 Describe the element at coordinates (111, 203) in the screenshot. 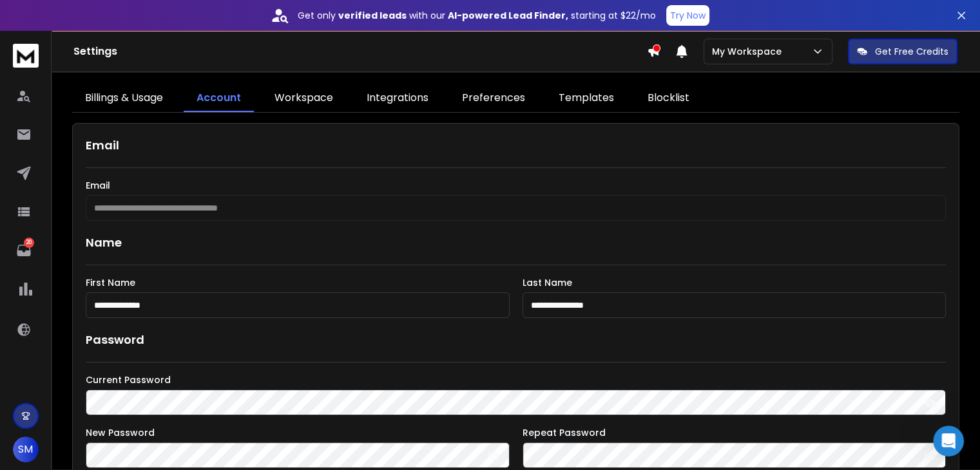

I see `div: Our usual reply time 🕒` at that location.